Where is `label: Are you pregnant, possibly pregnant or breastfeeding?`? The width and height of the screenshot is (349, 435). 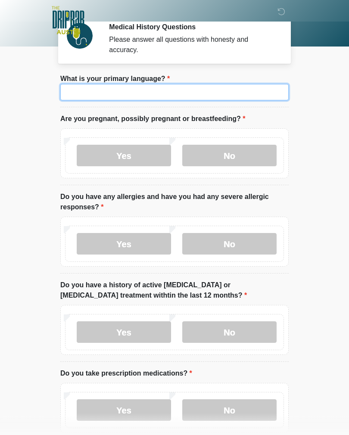
label: Are you pregnant, possibly pregnant or breastfeeding? is located at coordinates (153, 119).